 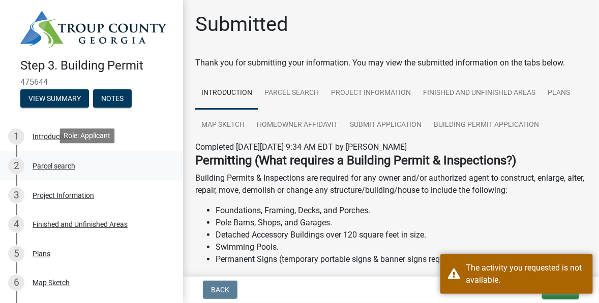 What do you see at coordinates (401, 260) in the screenshot?
I see `li: Permanent Signs (temporary portable signs & banner signs require a zoning permit).` at bounding box center [401, 260].